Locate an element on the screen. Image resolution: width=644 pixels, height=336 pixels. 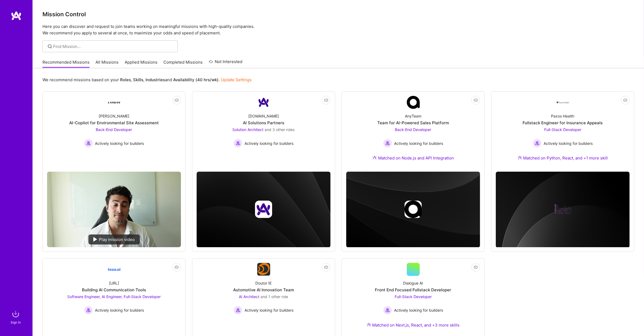
div: Play mission video is located at coordinates (114, 239).